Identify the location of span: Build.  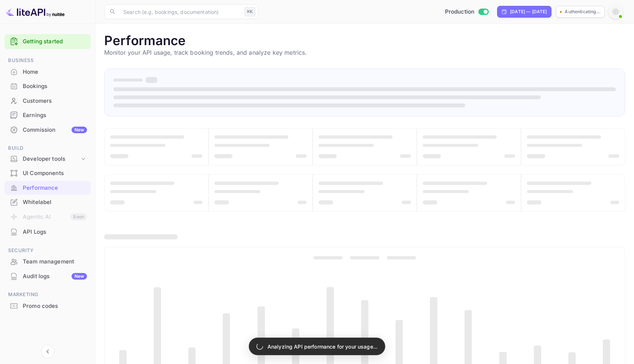
(47, 148).